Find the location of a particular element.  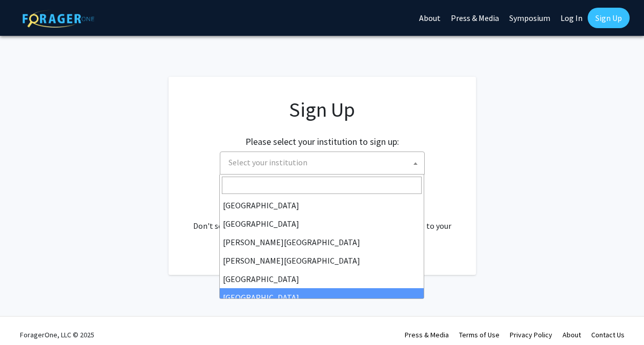

a: Terms of Use is located at coordinates (479, 335).